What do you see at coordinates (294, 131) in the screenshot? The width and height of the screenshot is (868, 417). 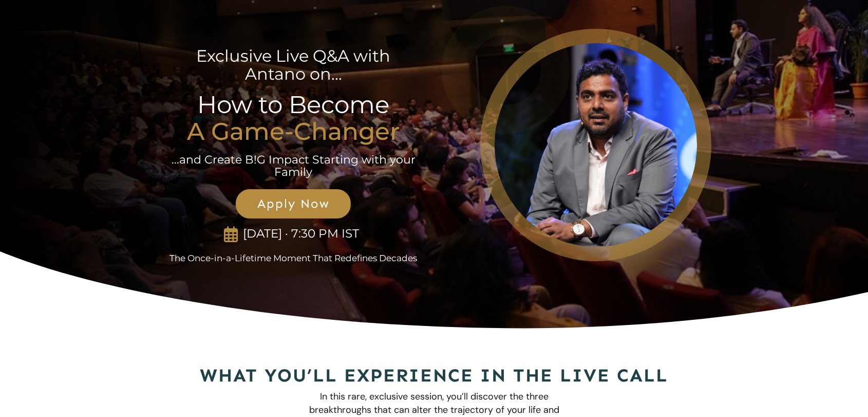 I see `strong: A Game-Changer` at bounding box center [294, 131].